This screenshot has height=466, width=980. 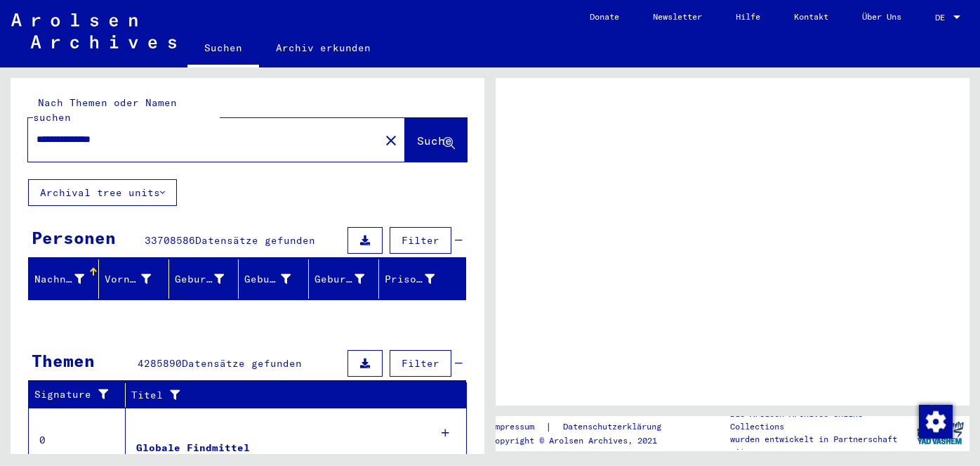 What do you see at coordinates (422, 278) in the screenshot?
I see `mat-header-cell: Prisoner #` at bounding box center [422, 278].